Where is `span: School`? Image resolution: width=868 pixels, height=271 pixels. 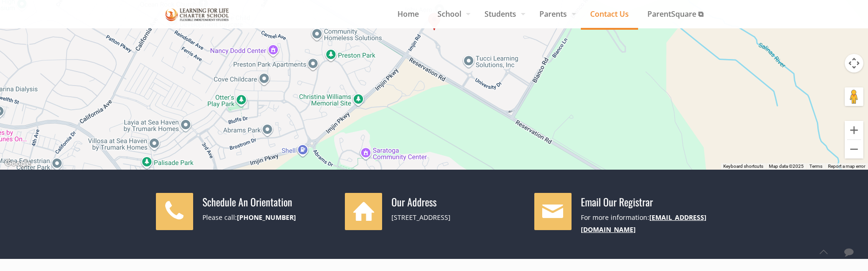
span: School is located at coordinates (452, 14).